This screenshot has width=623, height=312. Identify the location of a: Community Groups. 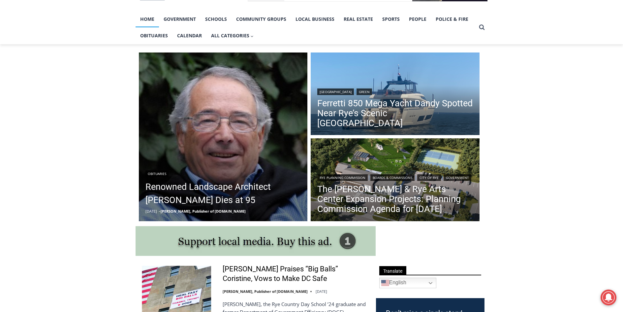
(261, 19).